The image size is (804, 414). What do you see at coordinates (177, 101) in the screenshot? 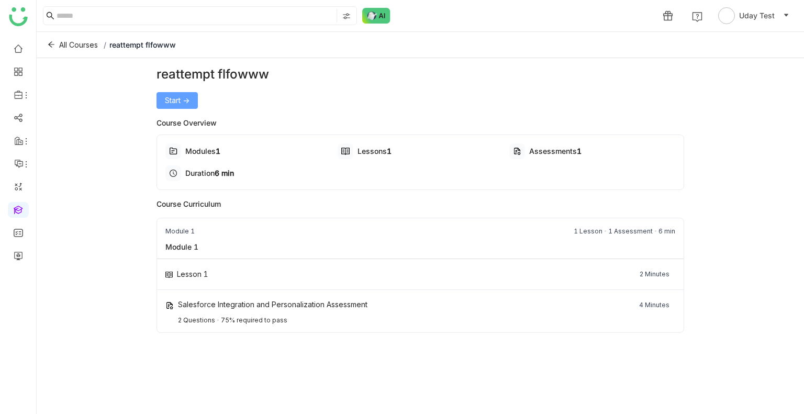
I see `span: Start ->` at bounding box center [177, 101].